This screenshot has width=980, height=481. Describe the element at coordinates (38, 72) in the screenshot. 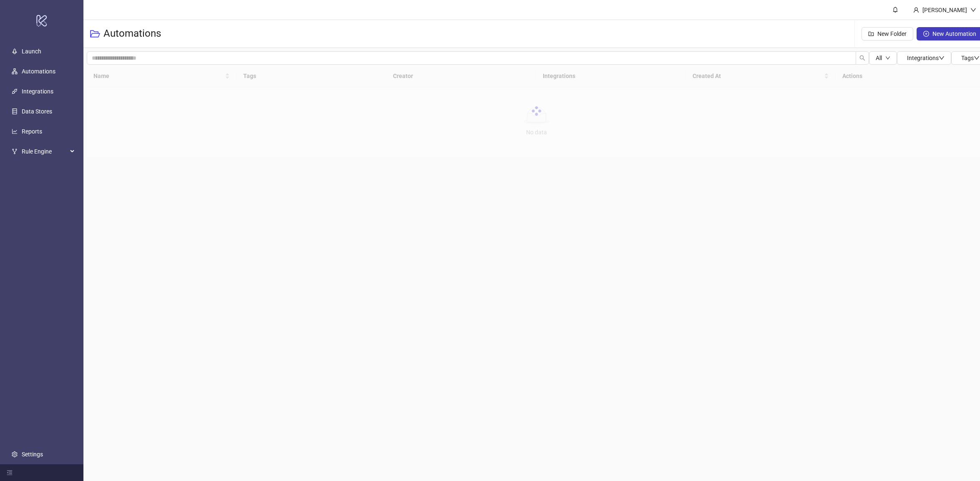

I see `a: Automations` at that location.